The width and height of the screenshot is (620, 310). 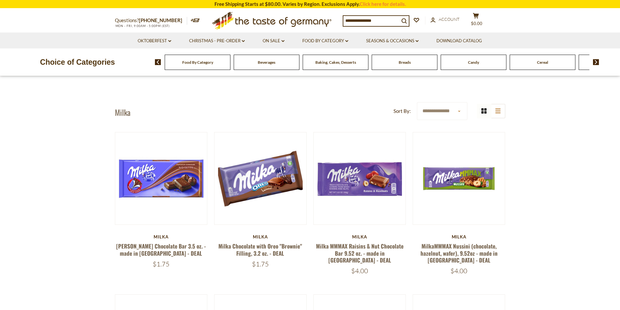 What do you see at coordinates (158, 62) in the screenshot?
I see `img: previous arrow` at bounding box center [158, 62].